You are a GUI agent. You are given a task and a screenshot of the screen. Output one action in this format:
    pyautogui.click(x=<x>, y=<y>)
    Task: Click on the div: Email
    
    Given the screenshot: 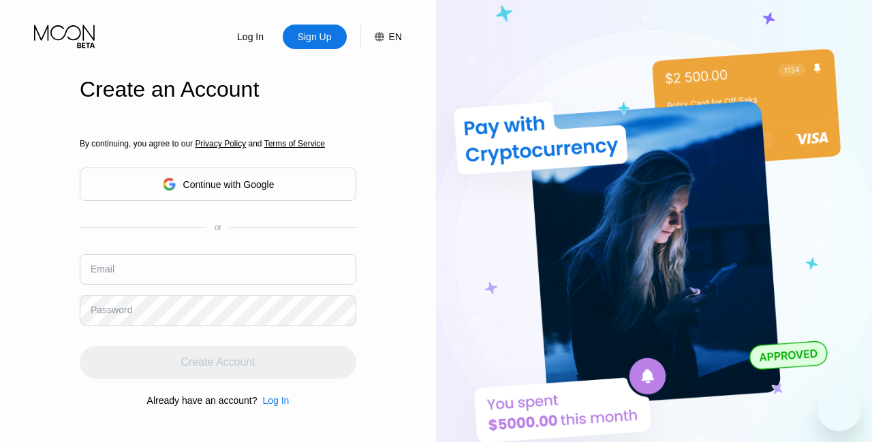 What is the action you would take?
    pyautogui.click(x=102, y=269)
    